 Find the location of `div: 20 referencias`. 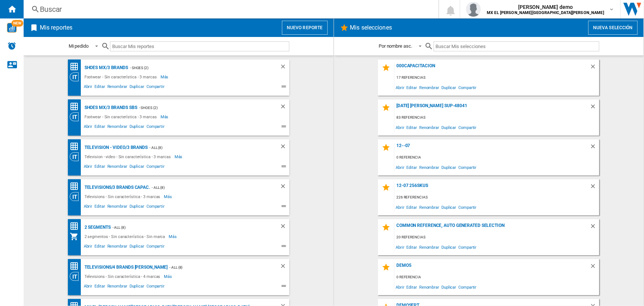

div: 20 referencias is located at coordinates (497, 237).